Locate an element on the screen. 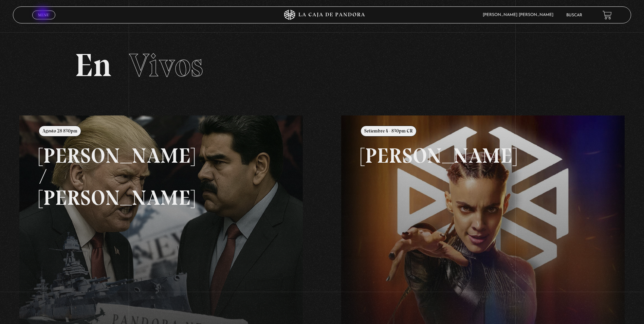 The height and width of the screenshot is (324, 644). span: Vivos is located at coordinates (166, 65).